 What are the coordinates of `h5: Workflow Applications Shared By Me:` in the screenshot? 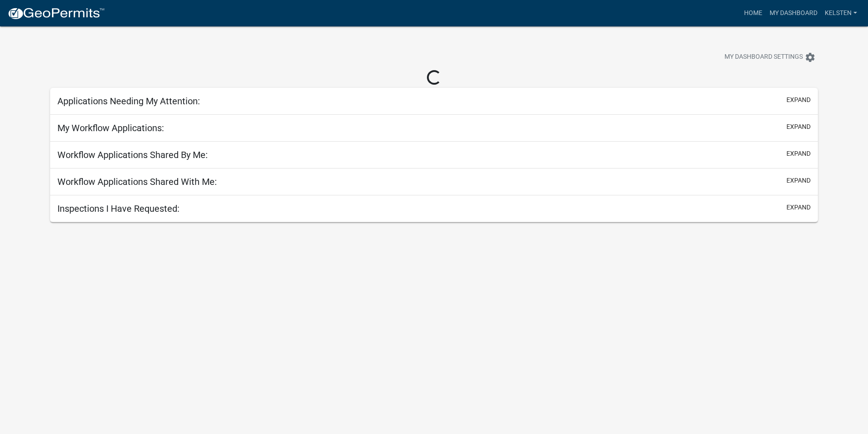 It's located at (133, 154).